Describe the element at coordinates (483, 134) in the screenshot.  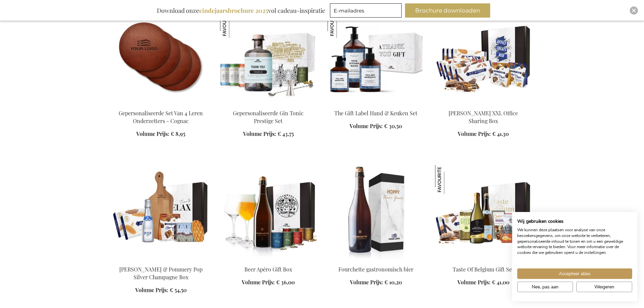
I see `a: Volume Prijs: € 41,30` at that location.